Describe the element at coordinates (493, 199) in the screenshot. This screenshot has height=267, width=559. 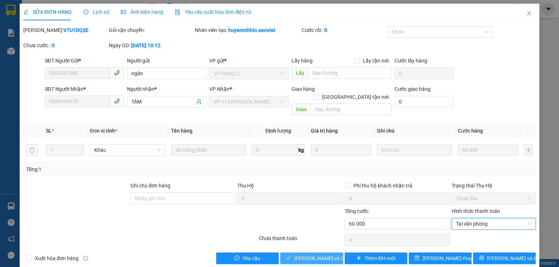
I see `span: Chưa thu` at that location.